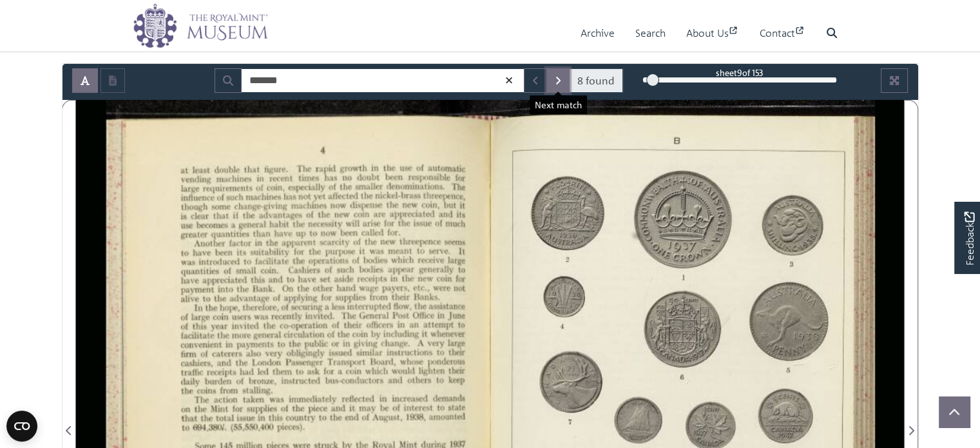  Describe the element at coordinates (85, 81) in the screenshot. I see `button: Toggle text selection (Alt+T)` at that location.